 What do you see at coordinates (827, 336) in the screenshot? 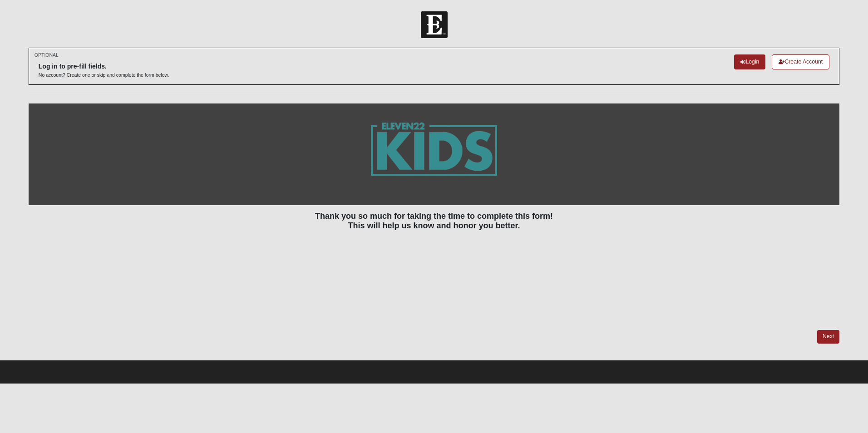
I see `a: Next` at bounding box center [827, 336].